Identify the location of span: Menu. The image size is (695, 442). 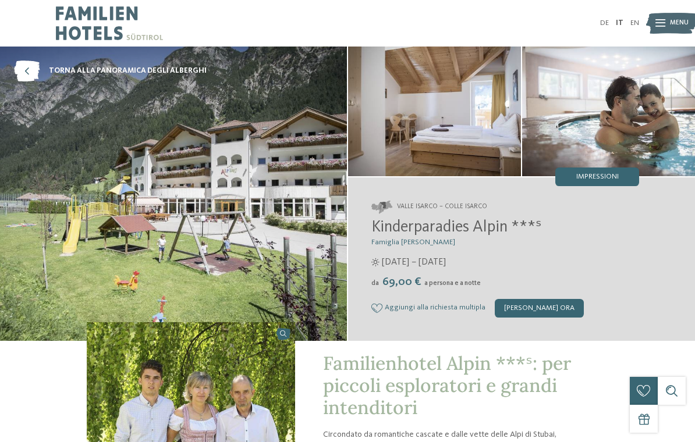
(679, 23).